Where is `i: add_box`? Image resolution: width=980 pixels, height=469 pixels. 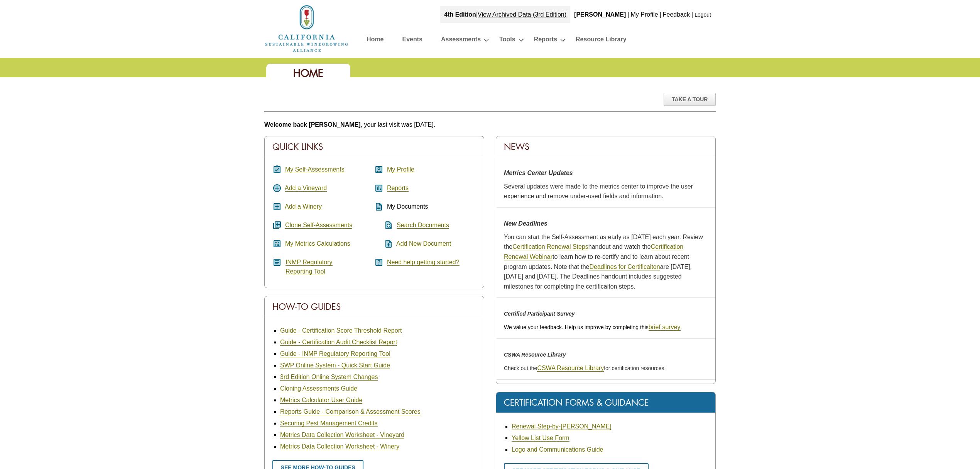 i: add_box is located at coordinates (277, 207).